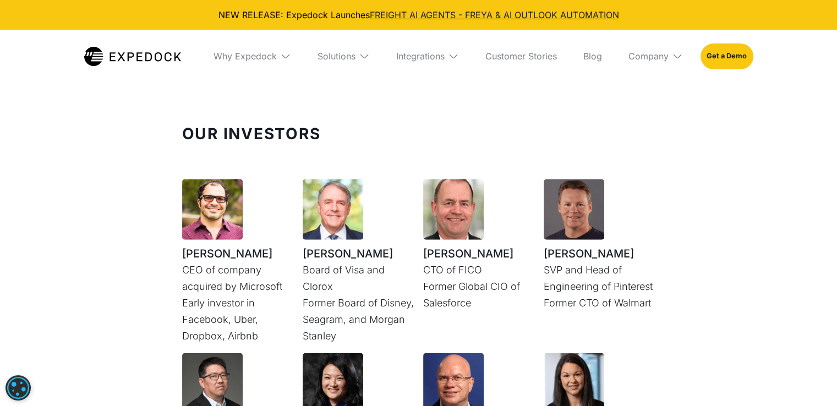 The width and height of the screenshot is (837, 406). I want to click on a: Customer Stories, so click(521, 56).